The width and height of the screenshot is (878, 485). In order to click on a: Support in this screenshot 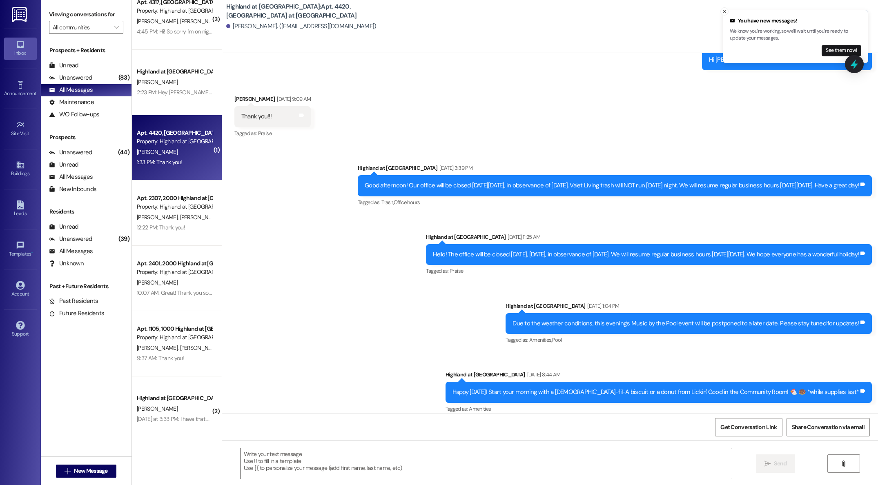, I will do `click(20, 330)`.